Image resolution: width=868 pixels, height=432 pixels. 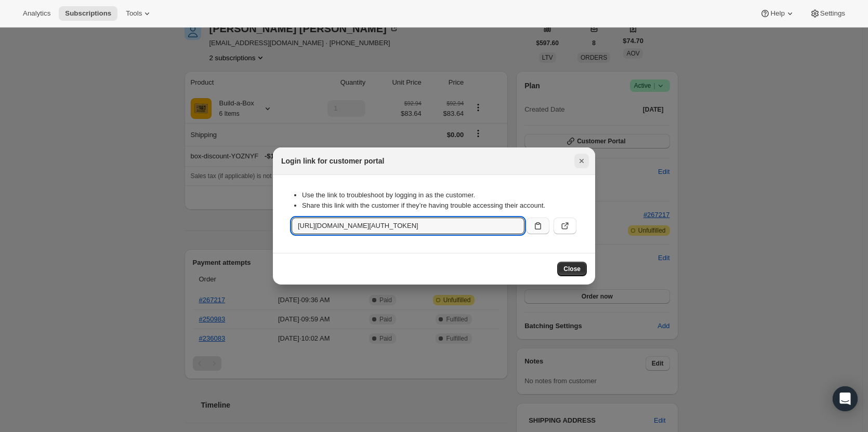 What do you see at coordinates (139, 14) in the screenshot?
I see `button: Tools` at bounding box center [139, 14].